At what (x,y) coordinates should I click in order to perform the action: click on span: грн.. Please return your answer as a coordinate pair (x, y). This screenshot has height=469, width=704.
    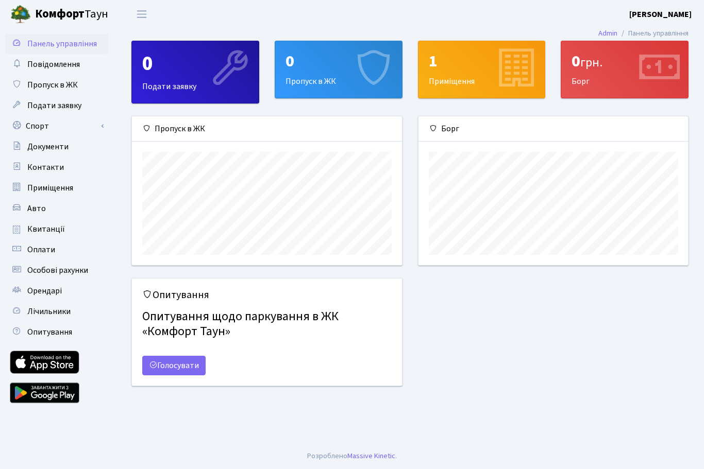
    Looking at the image, I should click on (591, 62).